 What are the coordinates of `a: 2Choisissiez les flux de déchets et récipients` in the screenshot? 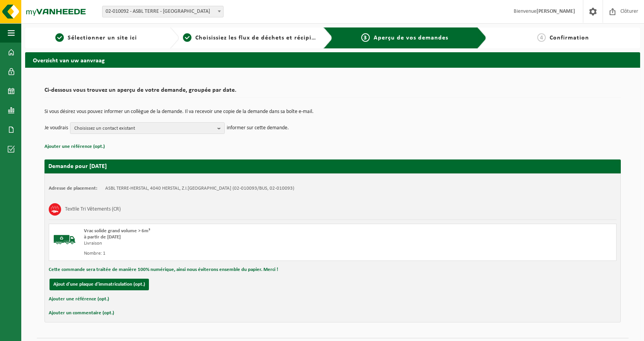 It's located at (250, 38).